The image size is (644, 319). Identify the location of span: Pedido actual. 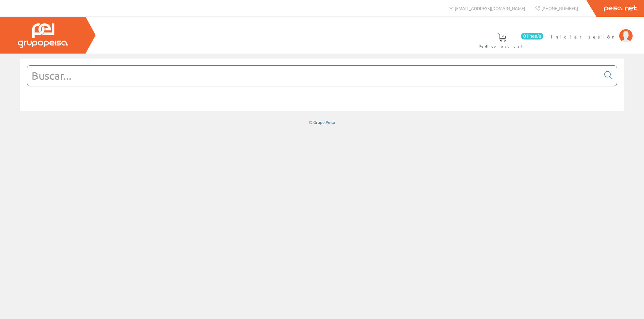
(502, 46).